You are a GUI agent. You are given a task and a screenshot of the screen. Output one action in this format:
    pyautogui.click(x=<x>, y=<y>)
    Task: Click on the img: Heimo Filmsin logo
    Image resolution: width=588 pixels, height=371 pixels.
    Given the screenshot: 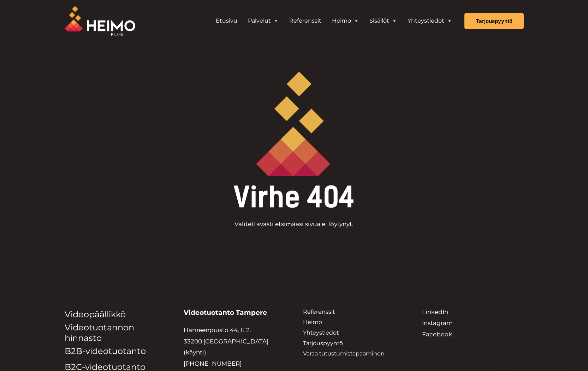 What is the action you would take?
    pyautogui.click(x=100, y=21)
    